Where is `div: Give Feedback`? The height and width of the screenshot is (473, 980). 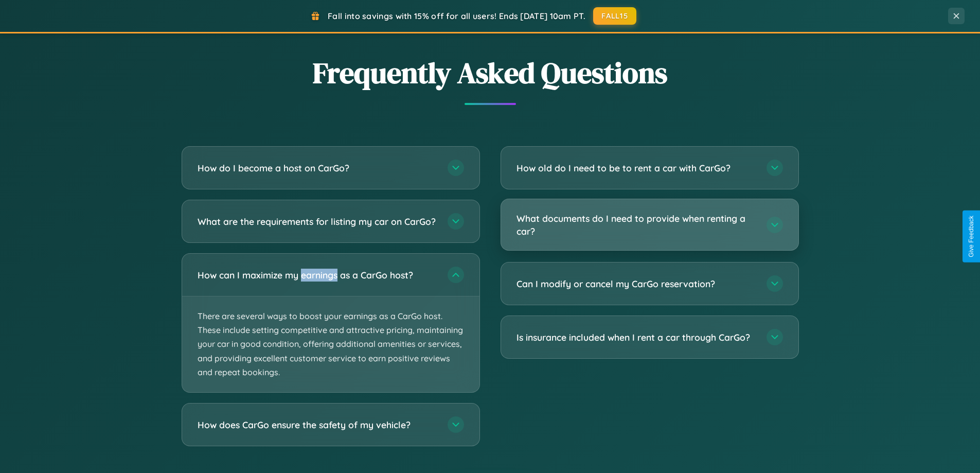 div: Give Feedback is located at coordinates (971, 236).